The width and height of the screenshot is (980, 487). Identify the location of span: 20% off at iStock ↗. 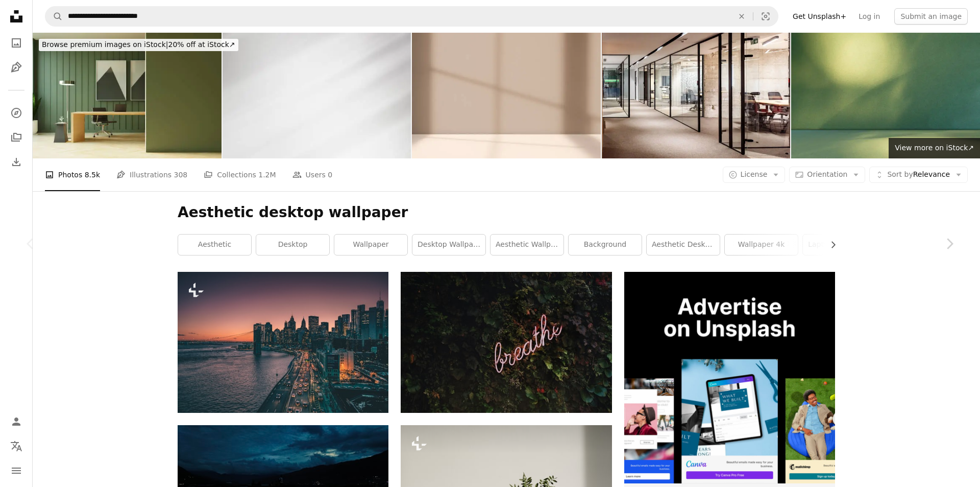
(138, 44).